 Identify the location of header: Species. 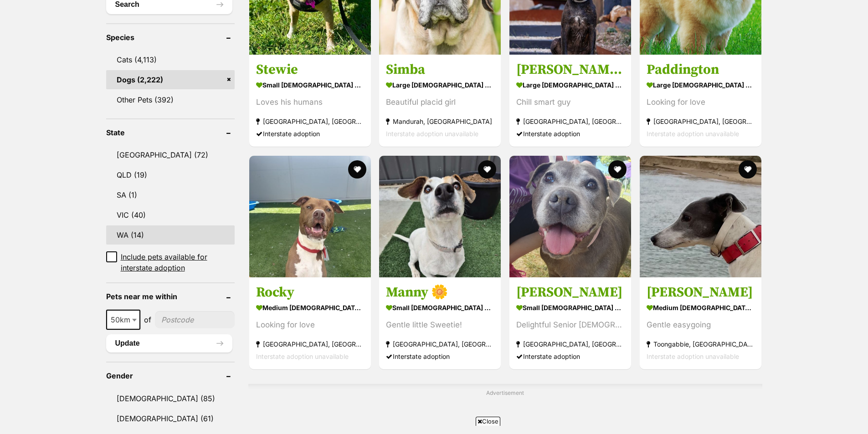
(171, 37).